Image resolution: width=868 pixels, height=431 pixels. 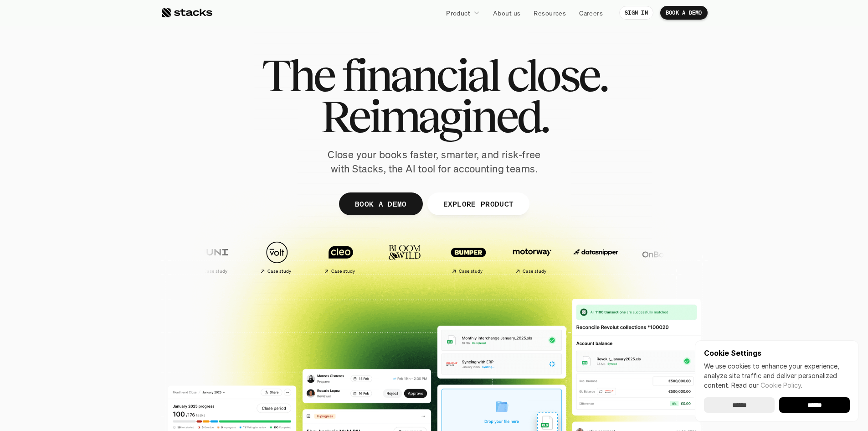 I want to click on p: Careers, so click(x=591, y=13).